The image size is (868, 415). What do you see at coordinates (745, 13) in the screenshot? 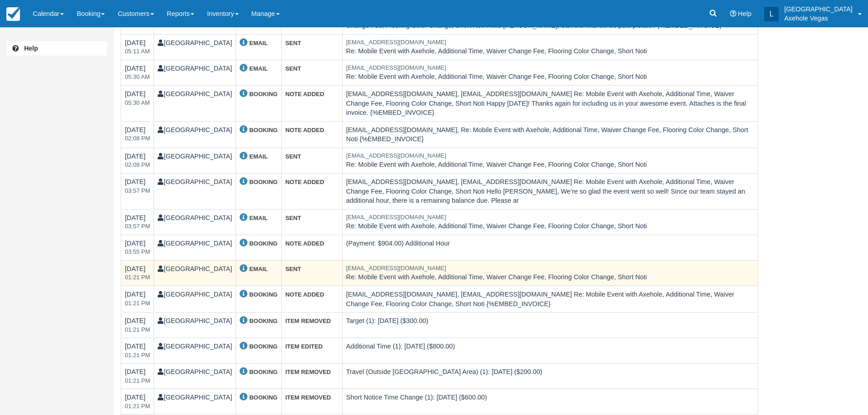
I see `span: Help` at bounding box center [745, 13].